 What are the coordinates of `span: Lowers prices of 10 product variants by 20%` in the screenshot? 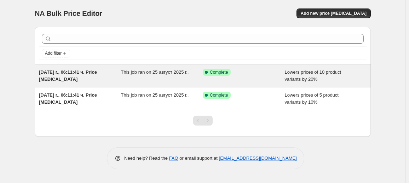 It's located at (313, 76).